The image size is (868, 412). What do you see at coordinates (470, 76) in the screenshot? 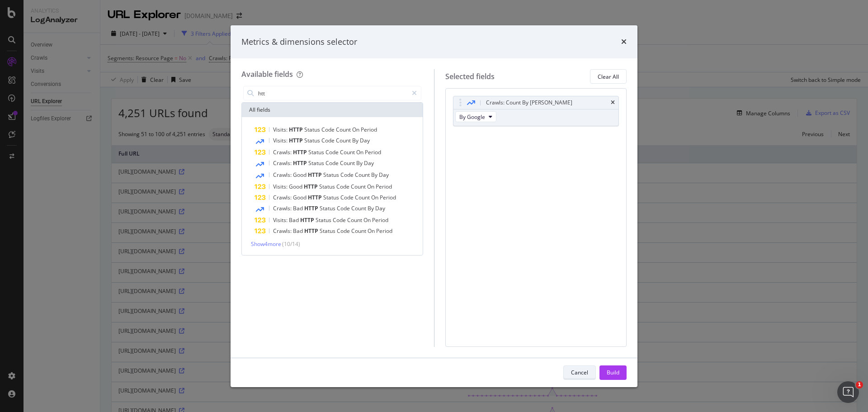
I see `div: Selected fields` at bounding box center [470, 76].